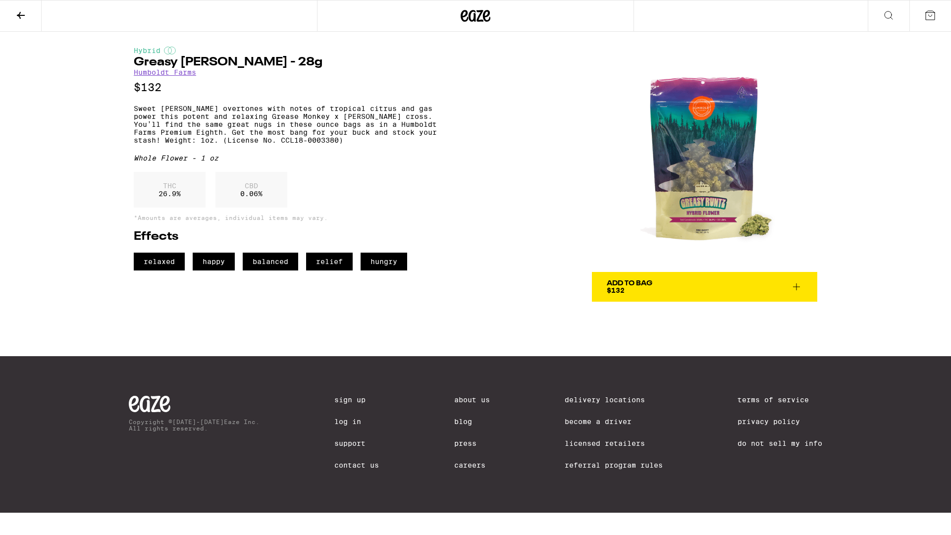  Describe the element at coordinates (170, 51) in the screenshot. I see `img: hybridColor.svg` at that location.